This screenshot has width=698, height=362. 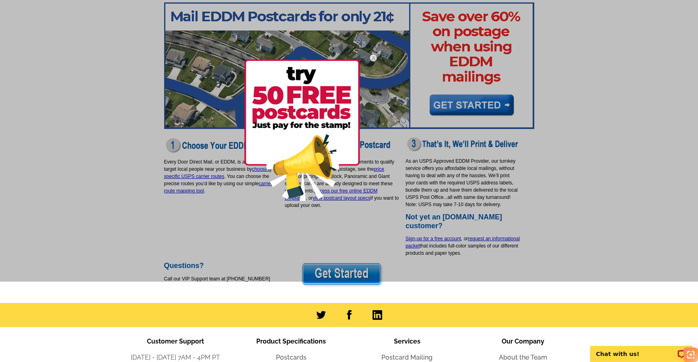 What do you see at coordinates (175, 341) in the screenshot?
I see `span: Customer Support` at bounding box center [175, 341].